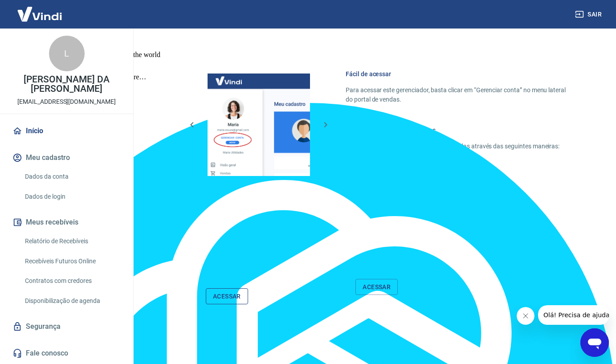 This screenshot has width=616, height=364. What do you see at coordinates (66, 131) in the screenshot?
I see `a: Início` at bounding box center [66, 131].